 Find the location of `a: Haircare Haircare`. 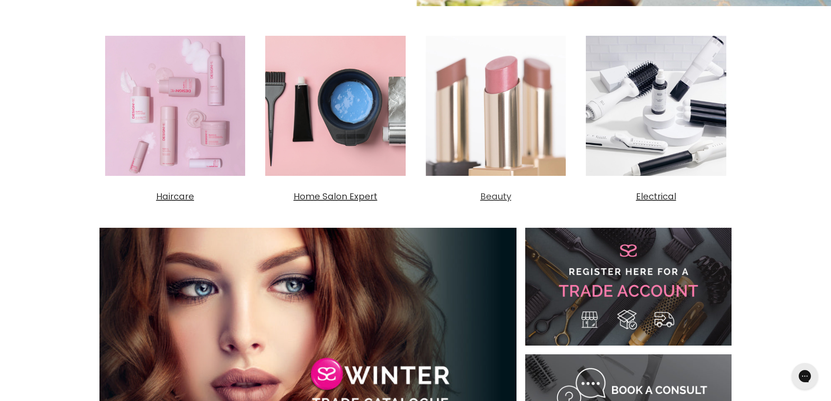

a: Haircare Haircare is located at coordinates (175, 116).